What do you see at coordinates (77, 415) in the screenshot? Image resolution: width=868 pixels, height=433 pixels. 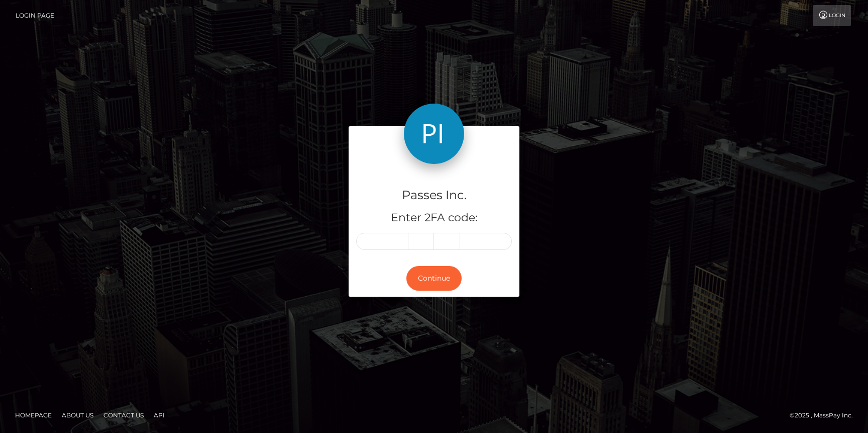 I see `a: About Us` at bounding box center [77, 415].